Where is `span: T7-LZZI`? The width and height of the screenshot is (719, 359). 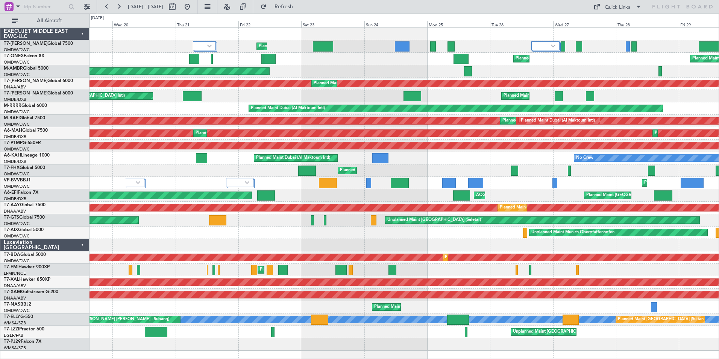 span: T7-LZZI is located at coordinates (11, 329).